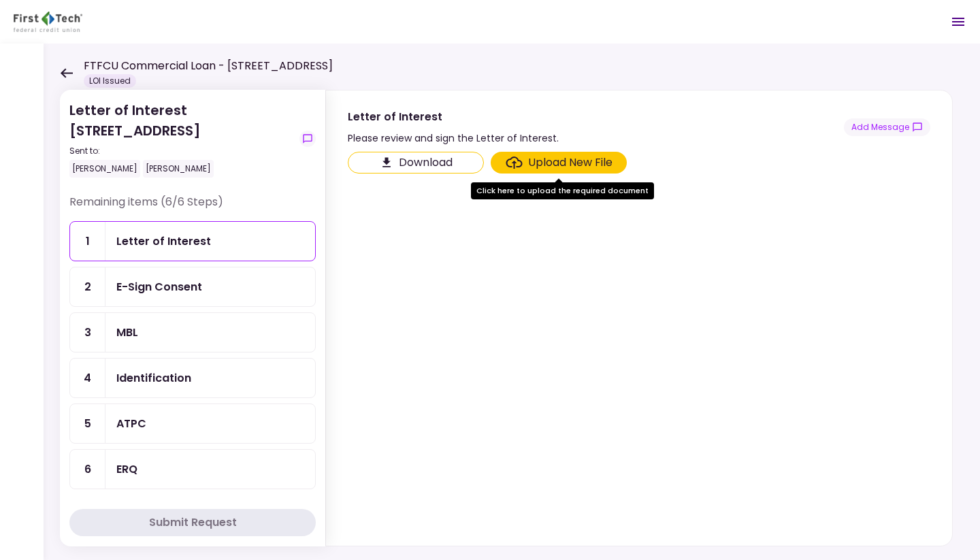  Describe the element at coordinates (182, 151) in the screenshot. I see `div: Sent to:` at that location.